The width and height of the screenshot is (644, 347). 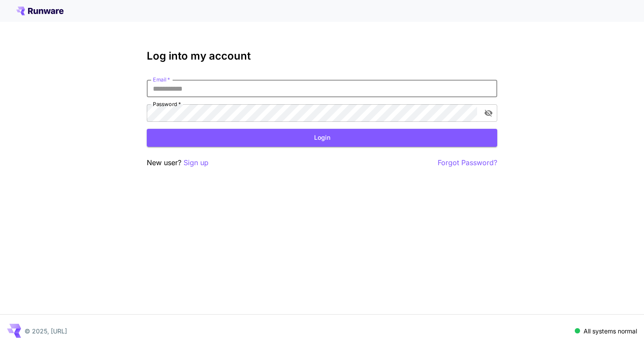 I want to click on button: Forgot Password?, so click(x=467, y=162).